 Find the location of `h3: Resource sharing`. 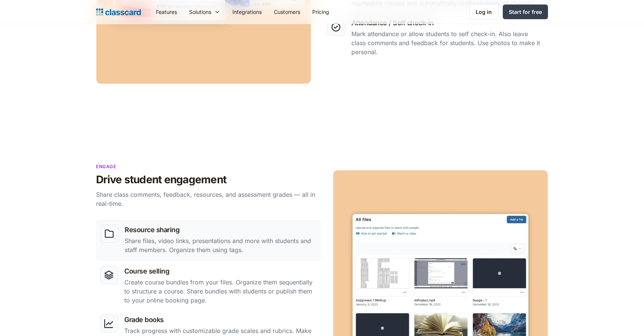

h3: Resource sharing is located at coordinates (220, 230).